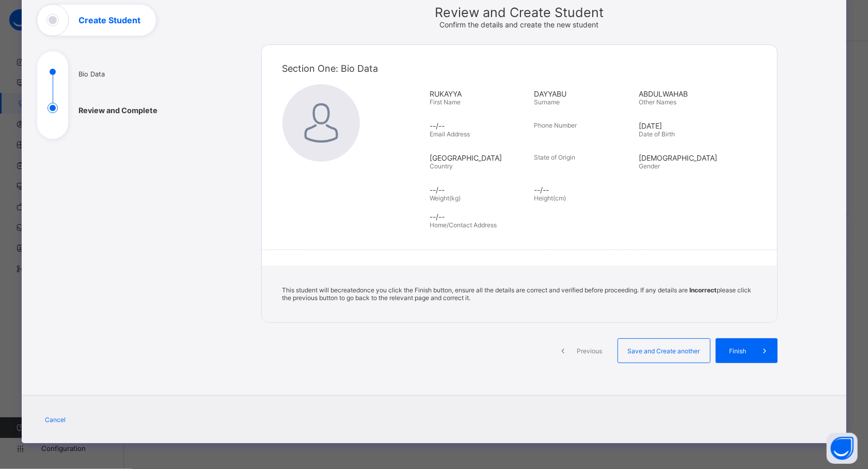 Image resolution: width=868 pixels, height=469 pixels. What do you see at coordinates (450, 134) in the screenshot?
I see `span: Email Address` at bounding box center [450, 134].